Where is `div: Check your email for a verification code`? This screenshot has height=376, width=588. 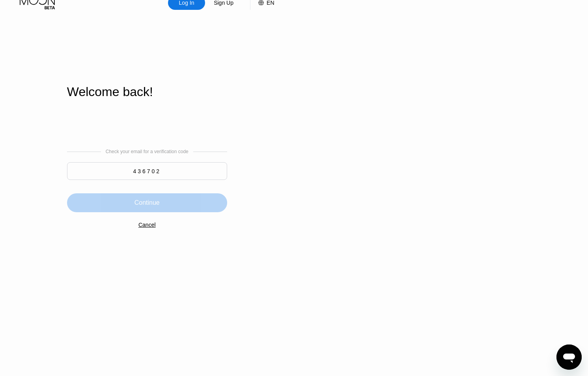
div: Check your email for a verification code is located at coordinates (147, 152).